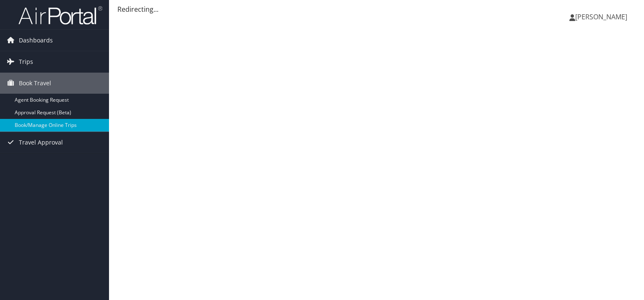  Describe the element at coordinates (377, 9) in the screenshot. I see `div: Redirecting...` at that location.